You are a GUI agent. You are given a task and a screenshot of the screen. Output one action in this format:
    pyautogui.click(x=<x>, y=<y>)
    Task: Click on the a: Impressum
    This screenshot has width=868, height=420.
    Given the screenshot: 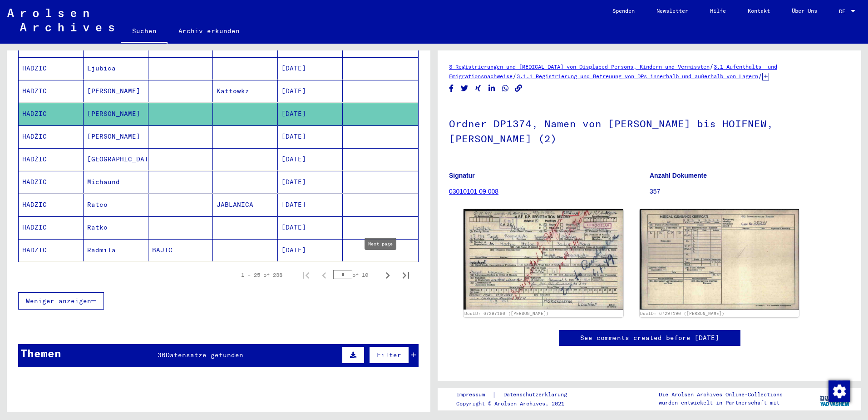 What is the action you would take?
    pyautogui.click(x=474, y=395)
    